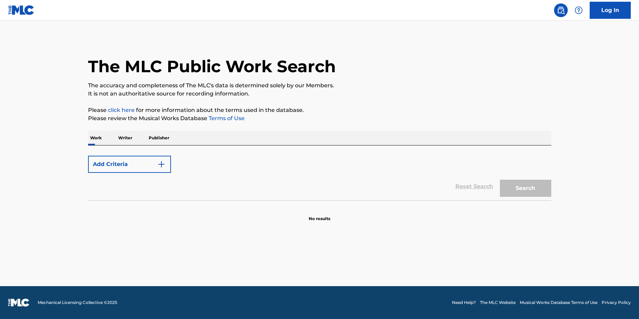  What do you see at coordinates (561, 10) in the screenshot?
I see `img: search` at bounding box center [561, 10].